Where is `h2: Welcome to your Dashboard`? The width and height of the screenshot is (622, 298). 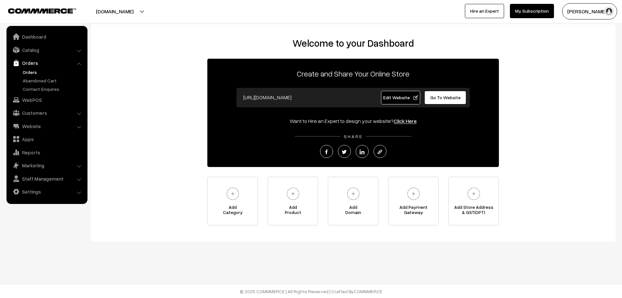 h2: Welcome to your Dashboard is located at coordinates (353, 43).